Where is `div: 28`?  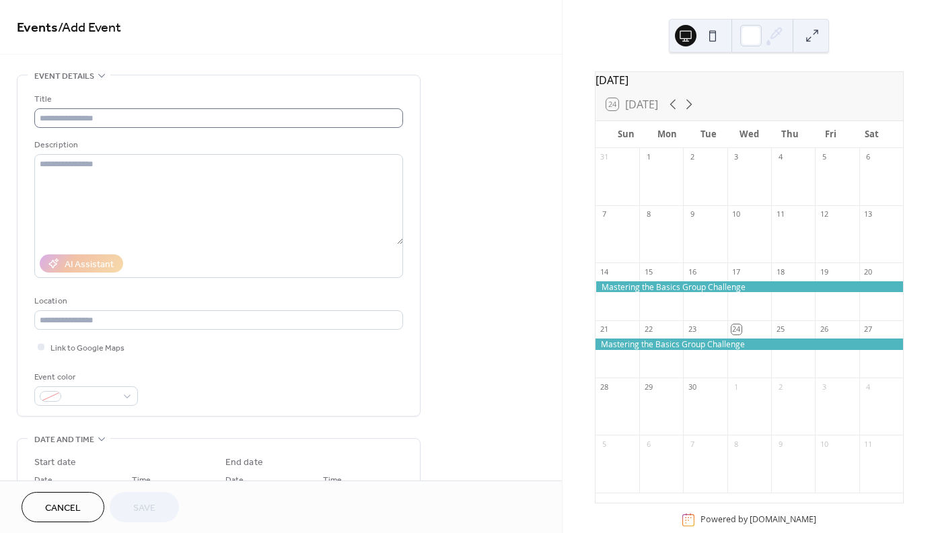 div: 28 is located at coordinates (605, 386).